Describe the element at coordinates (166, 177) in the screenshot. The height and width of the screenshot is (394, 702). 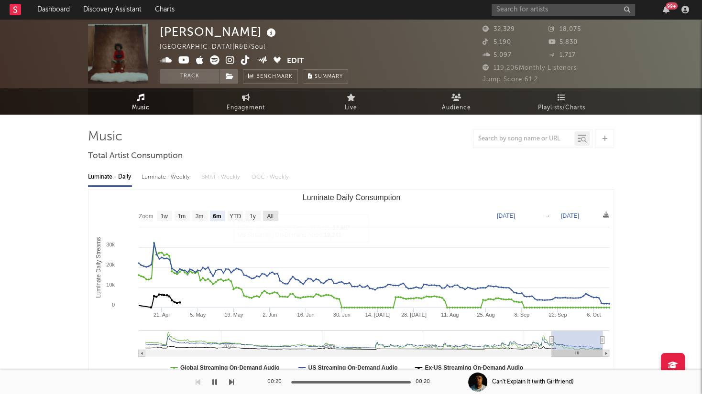
I see `div: Luminate - Weekly` at that location.